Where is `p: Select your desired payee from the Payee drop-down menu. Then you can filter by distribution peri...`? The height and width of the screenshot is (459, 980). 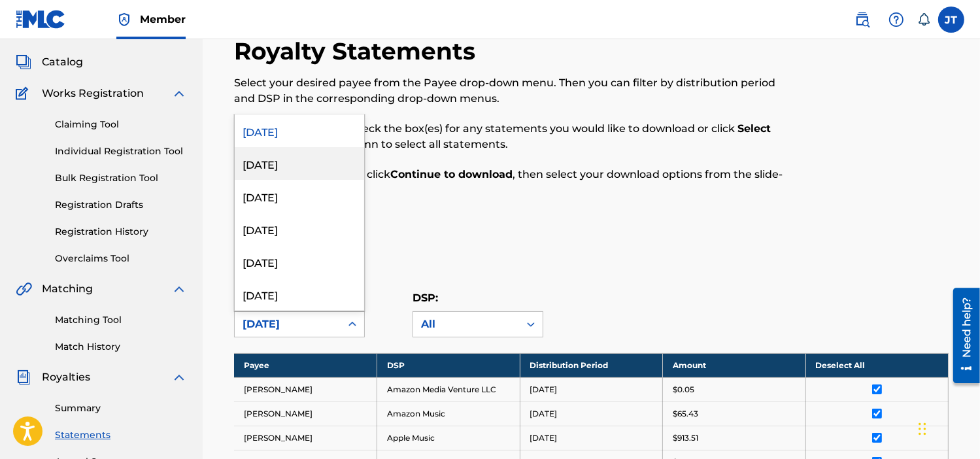
p: Select your desired payee from the Payee drop-down menu. Then you can filter by distribution peri... is located at coordinates (509, 91).